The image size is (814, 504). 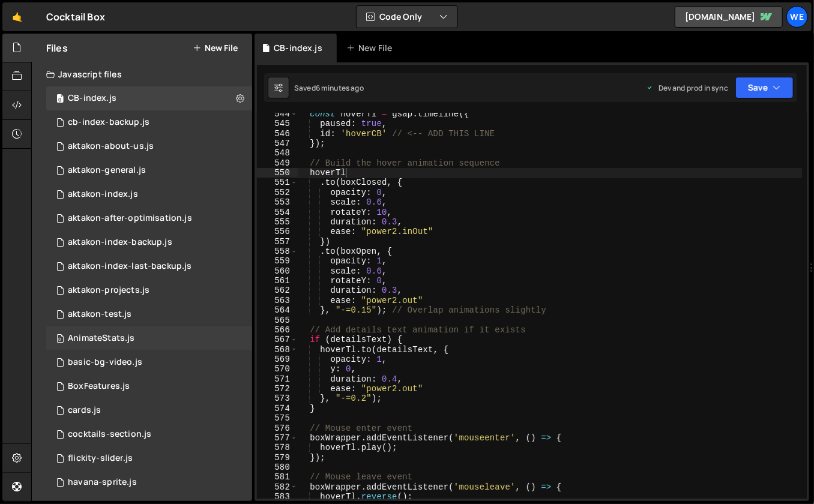 What do you see at coordinates (278, 339) in the screenshot?
I see `div: 567` at bounding box center [278, 339].